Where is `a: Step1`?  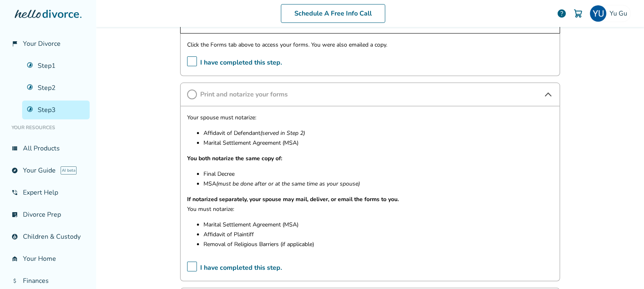
a: Step1 is located at coordinates (56, 66).